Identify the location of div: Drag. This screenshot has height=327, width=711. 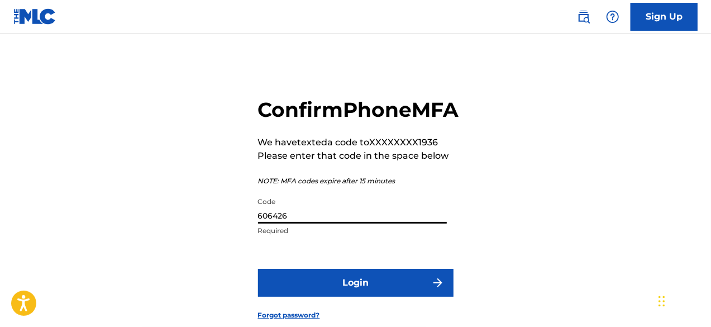
(662, 301).